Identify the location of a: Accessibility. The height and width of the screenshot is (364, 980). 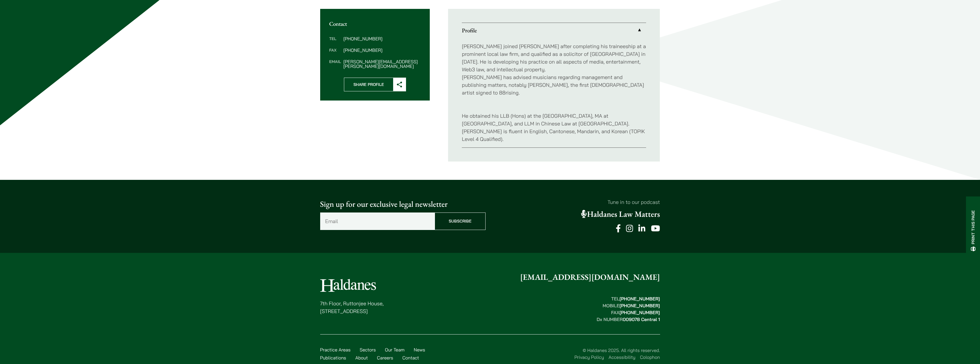
(623, 357).